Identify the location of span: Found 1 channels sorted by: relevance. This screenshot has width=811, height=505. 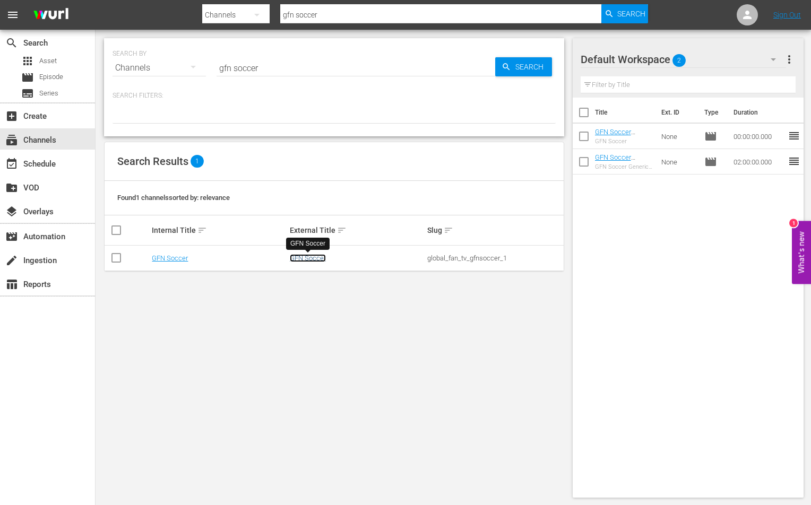
(174, 197).